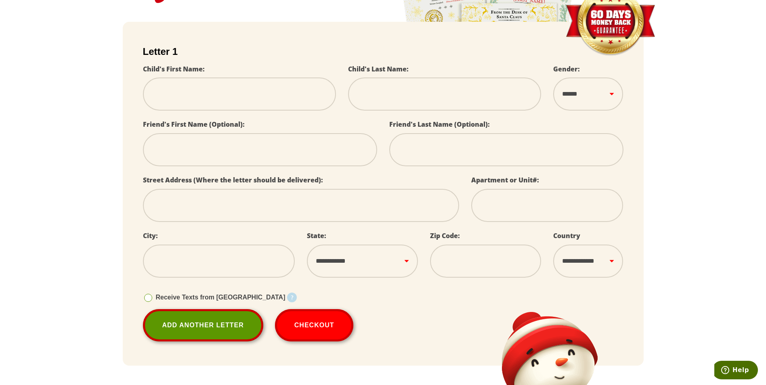 The width and height of the screenshot is (766, 385). Describe the element at coordinates (203, 326) in the screenshot. I see `a: Add Another Letter` at that location.